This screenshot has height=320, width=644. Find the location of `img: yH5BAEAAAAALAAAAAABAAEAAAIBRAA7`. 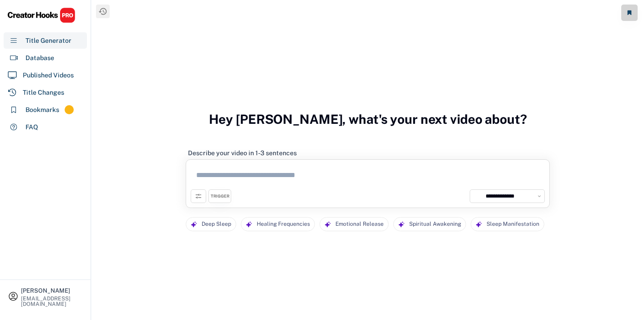

img: yH5BAEAAAAALAAAAAABAAEAAAIBRAA7 is located at coordinates (476, 196).